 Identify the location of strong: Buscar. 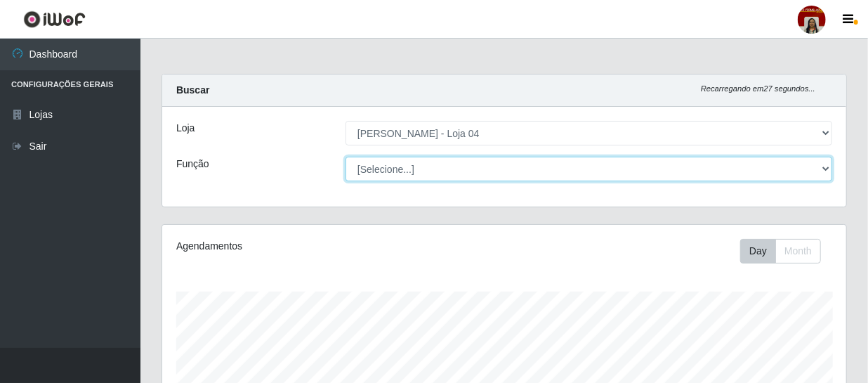
(193, 90).